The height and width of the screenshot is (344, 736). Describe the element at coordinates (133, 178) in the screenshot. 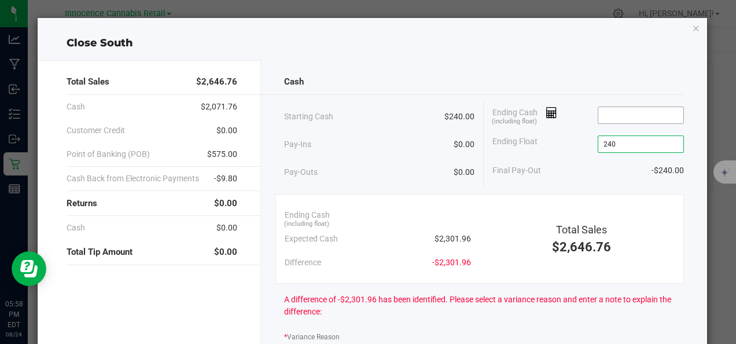

I see `span: Cash Back from Electronic Payments` at that location.